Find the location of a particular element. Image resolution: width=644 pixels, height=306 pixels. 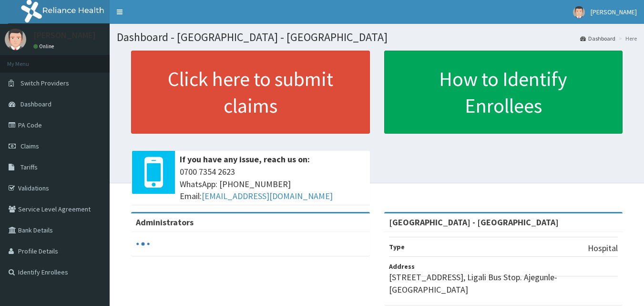

span: Dashboard is located at coordinates (36, 104).